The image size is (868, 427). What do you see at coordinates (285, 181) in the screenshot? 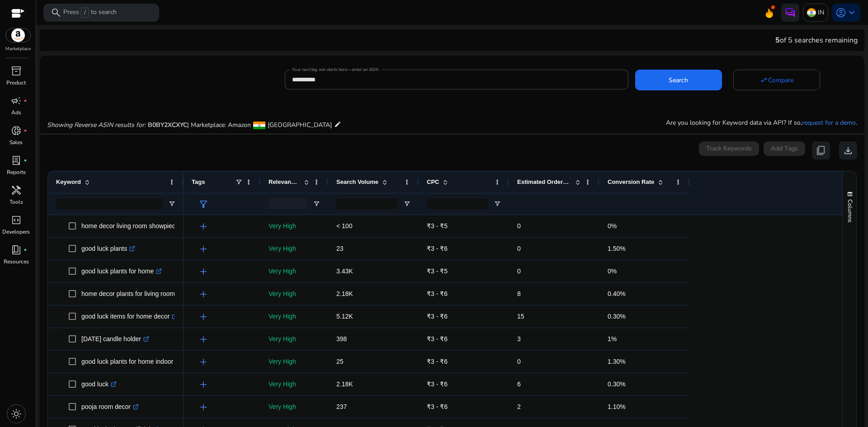
I see `span: Relevance Score` at bounding box center [285, 181].